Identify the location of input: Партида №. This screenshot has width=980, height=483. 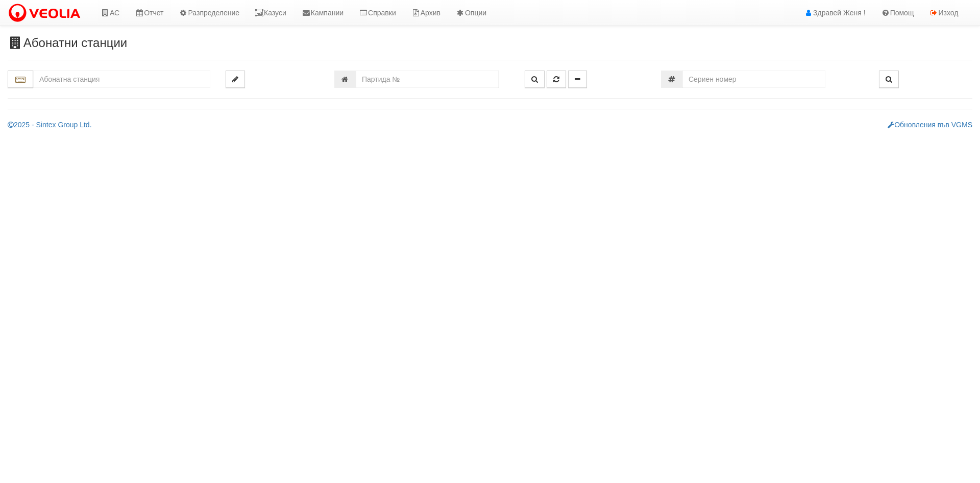
(427, 79).